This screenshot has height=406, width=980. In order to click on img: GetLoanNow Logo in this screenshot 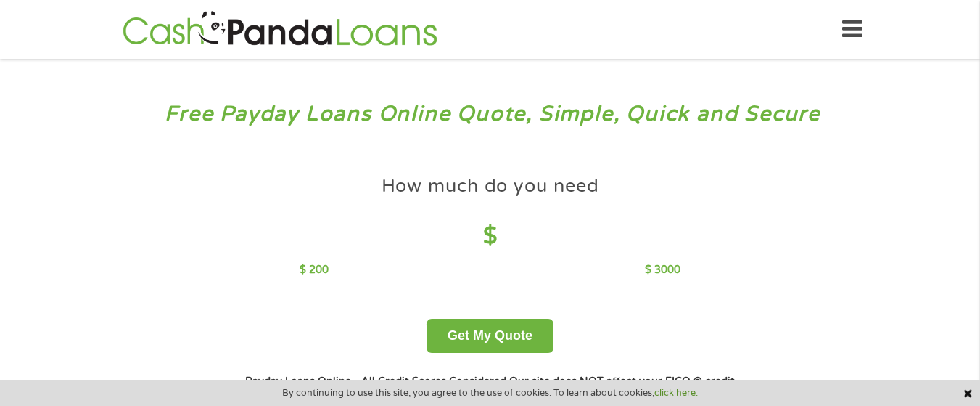, I will do `click(280, 29)`.